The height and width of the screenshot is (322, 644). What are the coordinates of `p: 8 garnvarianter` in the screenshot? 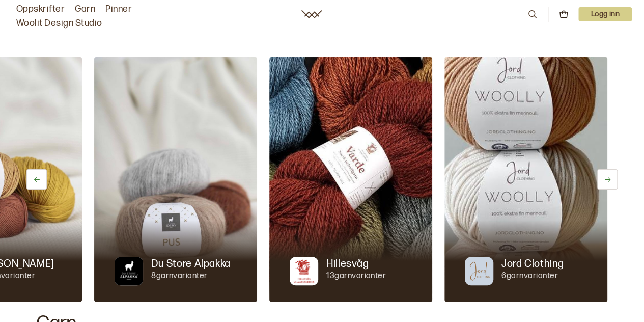 It's located at (191, 276).